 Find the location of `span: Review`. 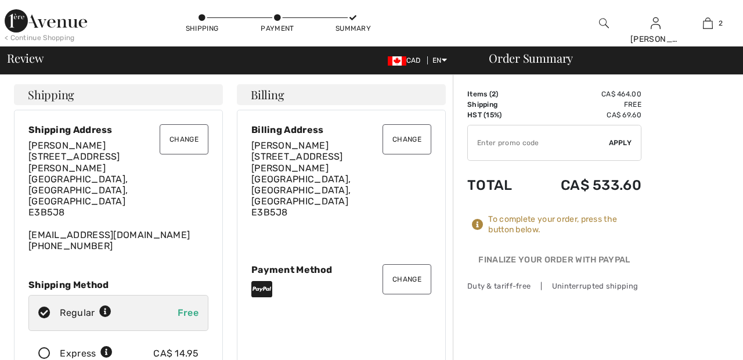

span: Review is located at coordinates (25, 58).